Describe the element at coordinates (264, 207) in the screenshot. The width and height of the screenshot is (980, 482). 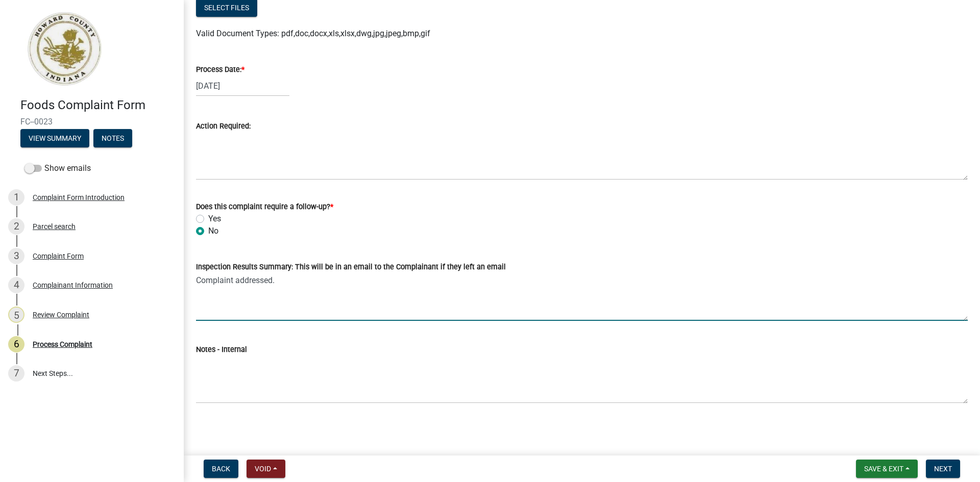
I see `label: Does this complaint require a follow-up?` at that location.